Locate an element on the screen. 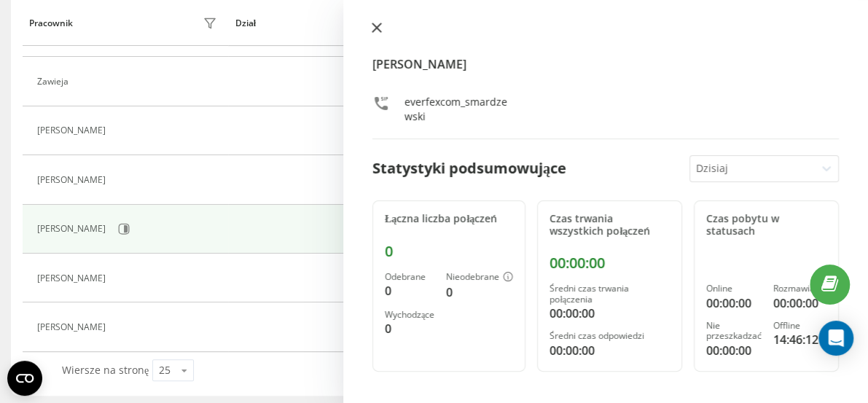  div: Czas pobytu w statusach is located at coordinates (766, 225).